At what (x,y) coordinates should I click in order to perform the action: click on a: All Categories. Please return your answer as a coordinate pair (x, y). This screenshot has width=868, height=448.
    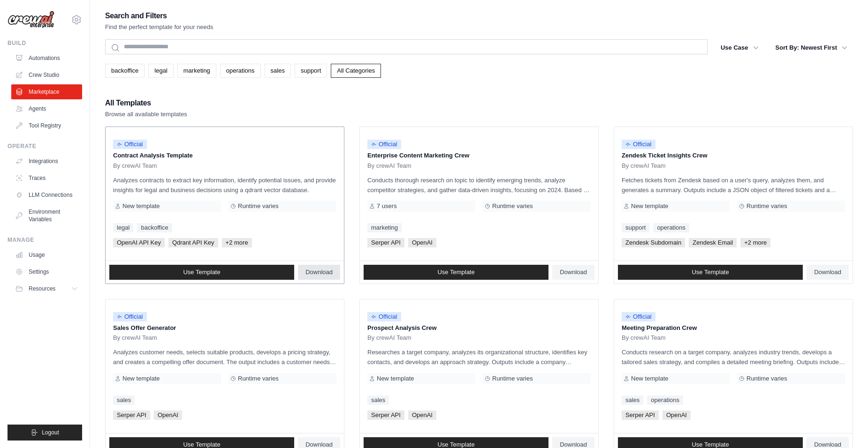
    Looking at the image, I should click on (356, 71).